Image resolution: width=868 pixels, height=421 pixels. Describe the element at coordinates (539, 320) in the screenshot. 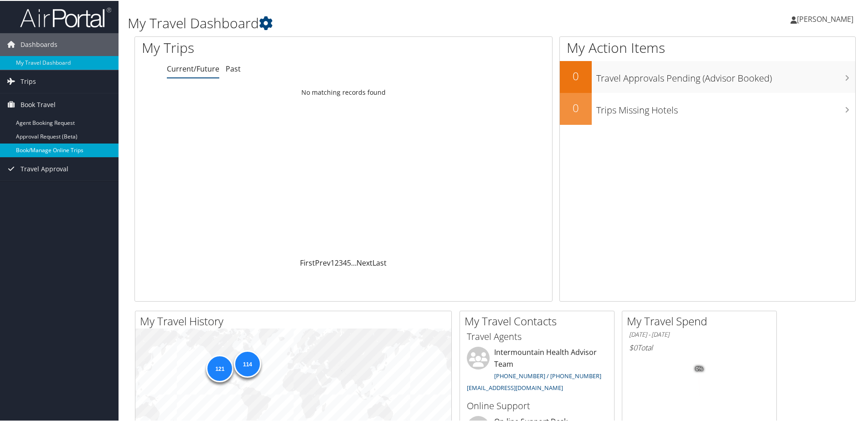

I see `h2: My Travel Contacts` at that location.